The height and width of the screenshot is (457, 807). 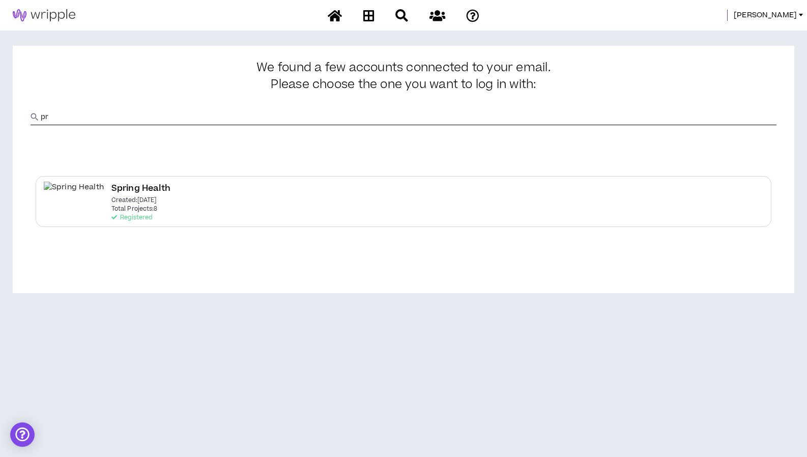 I want to click on p: Total Projects: 8, so click(x=134, y=209).